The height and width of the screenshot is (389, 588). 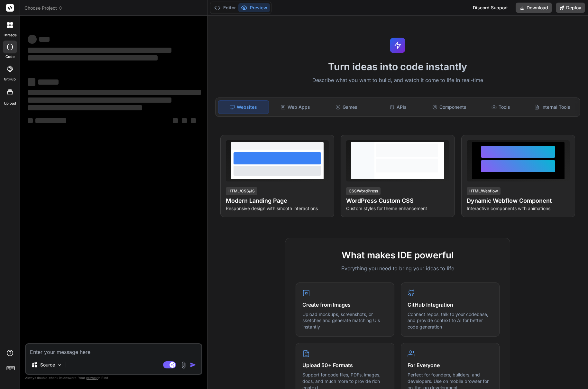 What do you see at coordinates (278, 209) in the screenshot?
I see `p: Responsive design with smooth interactions` at bounding box center [278, 209].